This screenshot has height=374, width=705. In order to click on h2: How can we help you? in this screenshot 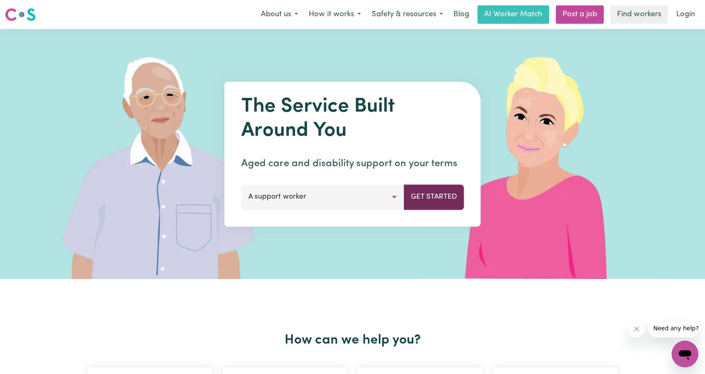, I will do `click(352, 340)`.